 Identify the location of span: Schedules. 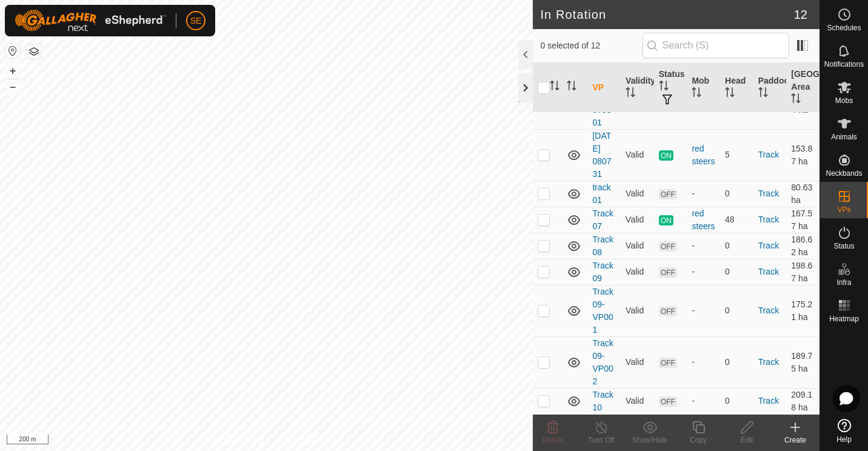
(844, 28).